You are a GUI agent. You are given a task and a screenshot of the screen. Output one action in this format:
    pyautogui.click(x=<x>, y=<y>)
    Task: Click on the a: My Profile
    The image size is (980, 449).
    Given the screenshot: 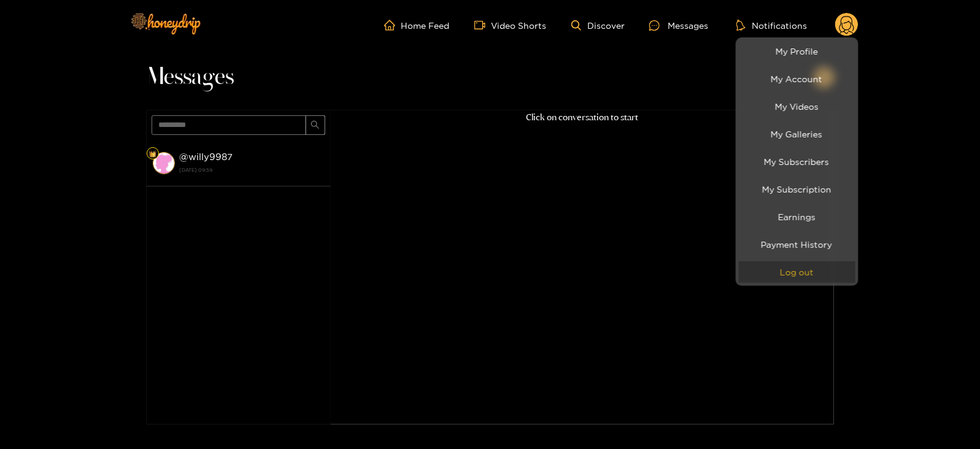 What is the action you would take?
    pyautogui.click(x=797, y=51)
    